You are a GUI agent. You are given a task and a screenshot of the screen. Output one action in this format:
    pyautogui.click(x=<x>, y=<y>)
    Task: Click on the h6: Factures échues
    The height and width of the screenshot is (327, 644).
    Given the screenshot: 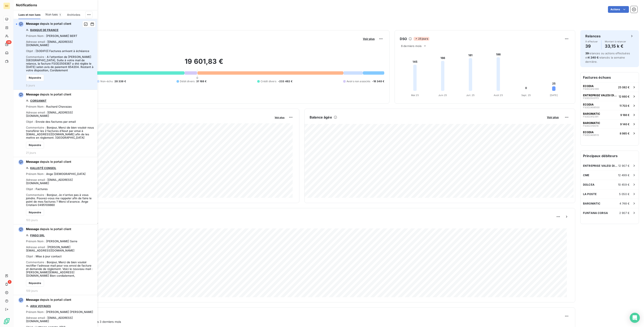 What is the action you would take?
    pyautogui.click(x=610, y=77)
    